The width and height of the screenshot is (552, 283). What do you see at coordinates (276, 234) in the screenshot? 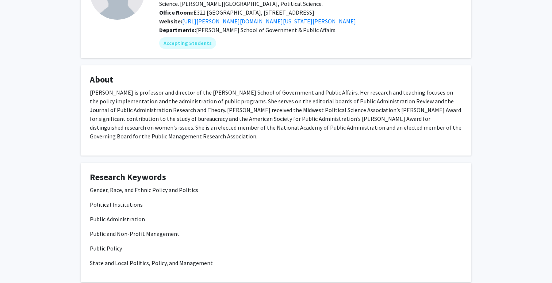
I see `p: Public and Non-Profit Management` at bounding box center [276, 234].